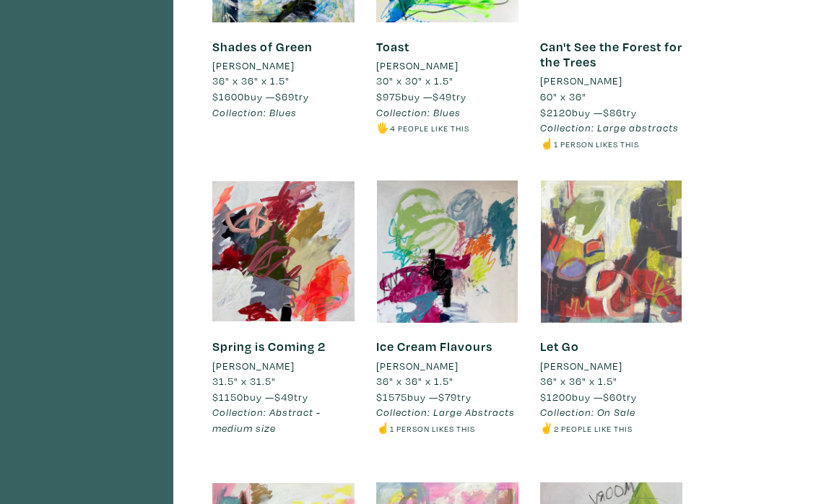 This screenshot has width=816, height=504. Describe the element at coordinates (593, 428) in the screenshot. I see `small: 2 people like this` at that location.